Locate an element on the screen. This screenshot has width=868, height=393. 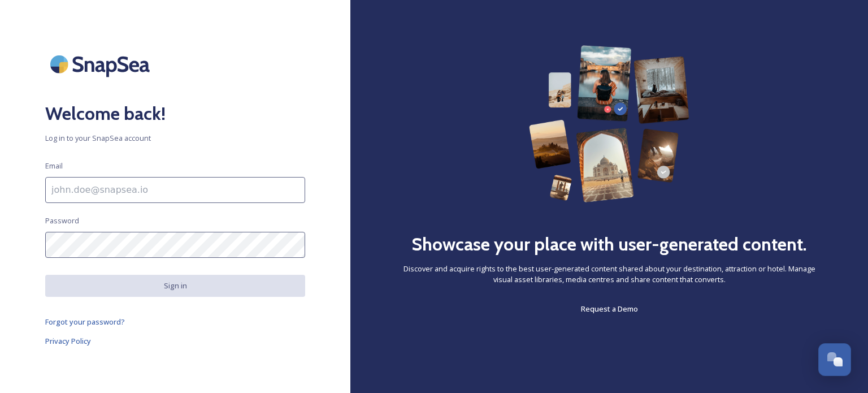
span: Email is located at coordinates (54, 166).